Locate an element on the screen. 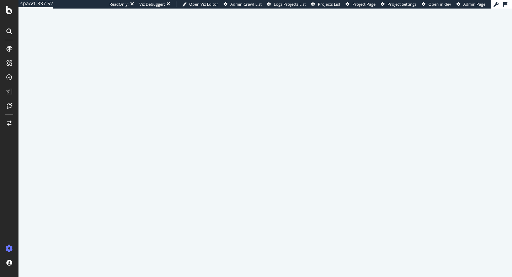  span: Project Settings is located at coordinates (402, 4).